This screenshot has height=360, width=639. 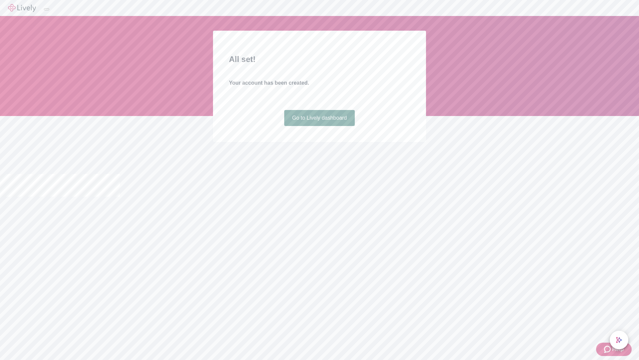 I want to click on button: Zendesk support iconHelp, so click(x=614, y=349).